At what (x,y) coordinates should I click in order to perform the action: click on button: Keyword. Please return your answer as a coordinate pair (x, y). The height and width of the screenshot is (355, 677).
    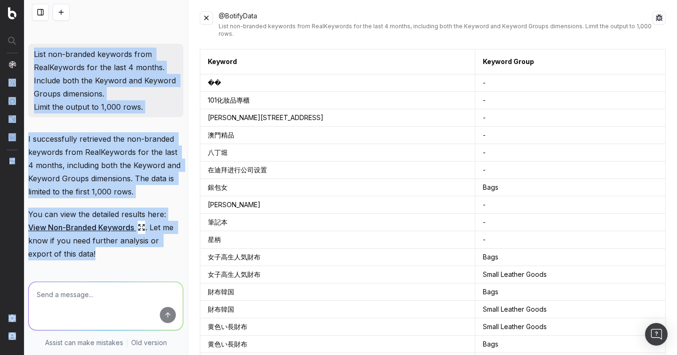
    Looking at the image, I should click on (222, 62).